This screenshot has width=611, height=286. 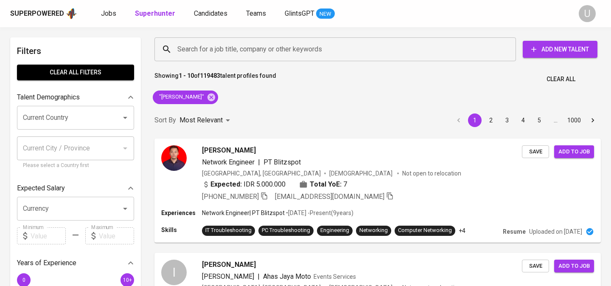 I want to click on span: PT Blitzspot, so click(x=282, y=162).